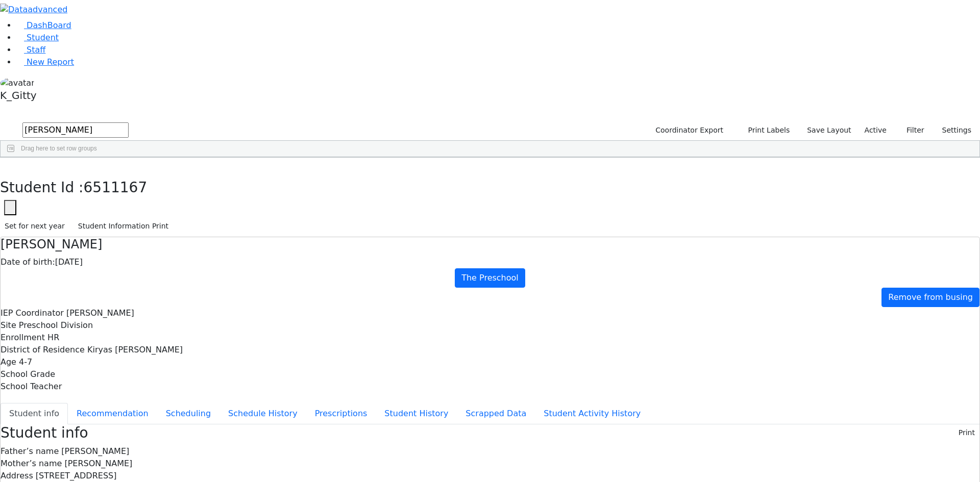  I want to click on button: Filter, so click(911, 130).